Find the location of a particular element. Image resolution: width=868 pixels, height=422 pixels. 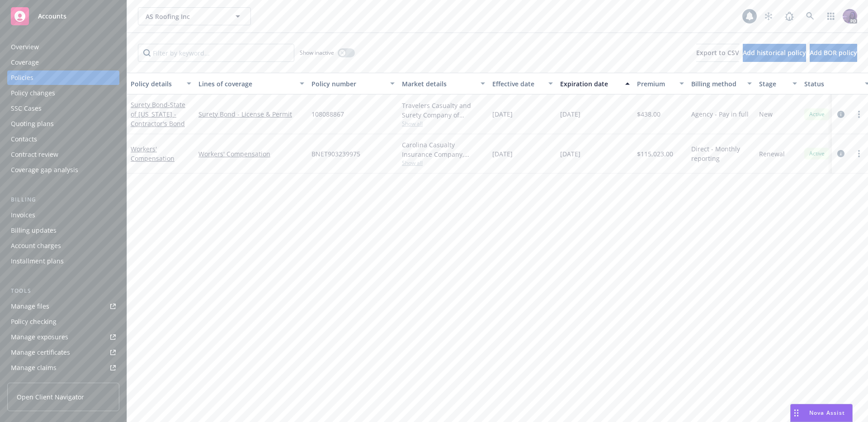

span: Open Client Navigator is located at coordinates (50, 396).